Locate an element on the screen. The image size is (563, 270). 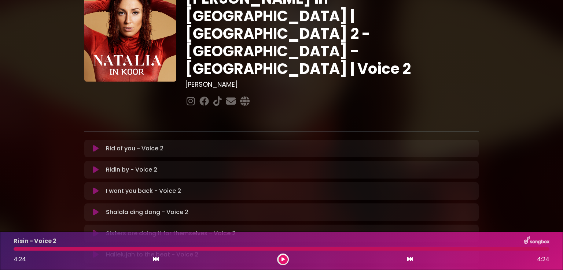
p: I want you back - Voice 2 is located at coordinates (143, 191).